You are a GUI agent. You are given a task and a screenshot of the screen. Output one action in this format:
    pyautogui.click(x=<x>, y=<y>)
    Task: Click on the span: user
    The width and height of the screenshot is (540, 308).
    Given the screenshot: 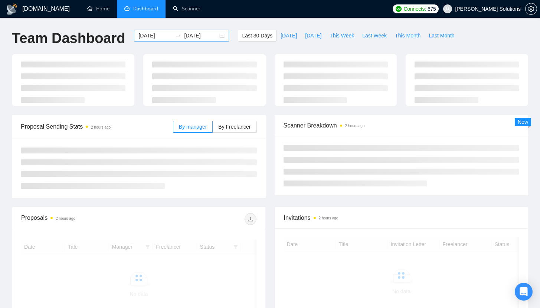 What is the action you would take?
    pyautogui.click(x=448, y=9)
    